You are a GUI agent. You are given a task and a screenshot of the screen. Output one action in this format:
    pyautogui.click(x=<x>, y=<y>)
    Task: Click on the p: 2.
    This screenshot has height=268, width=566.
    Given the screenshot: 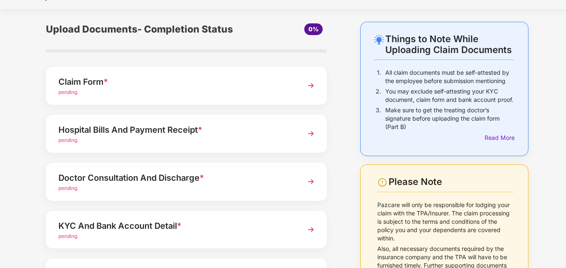 What is the action you would take?
    pyautogui.click(x=378, y=96)
    